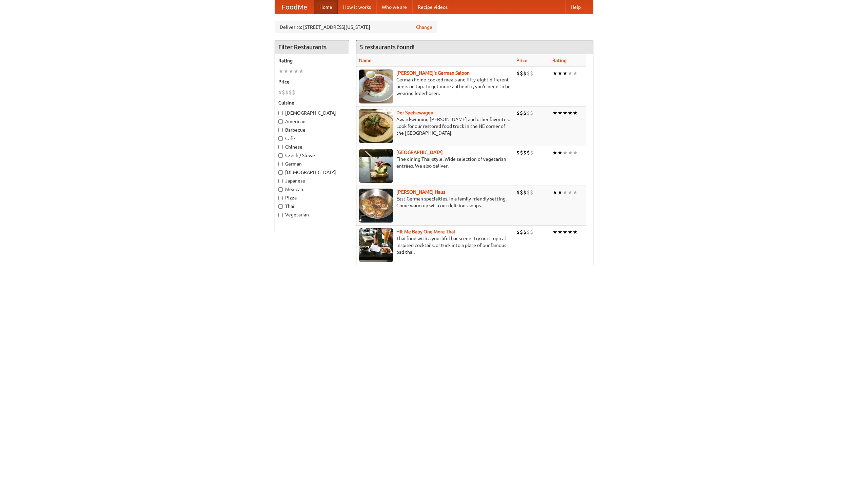  Describe the element at coordinates (280, 181) in the screenshot. I see `input: Japanese` at that location.